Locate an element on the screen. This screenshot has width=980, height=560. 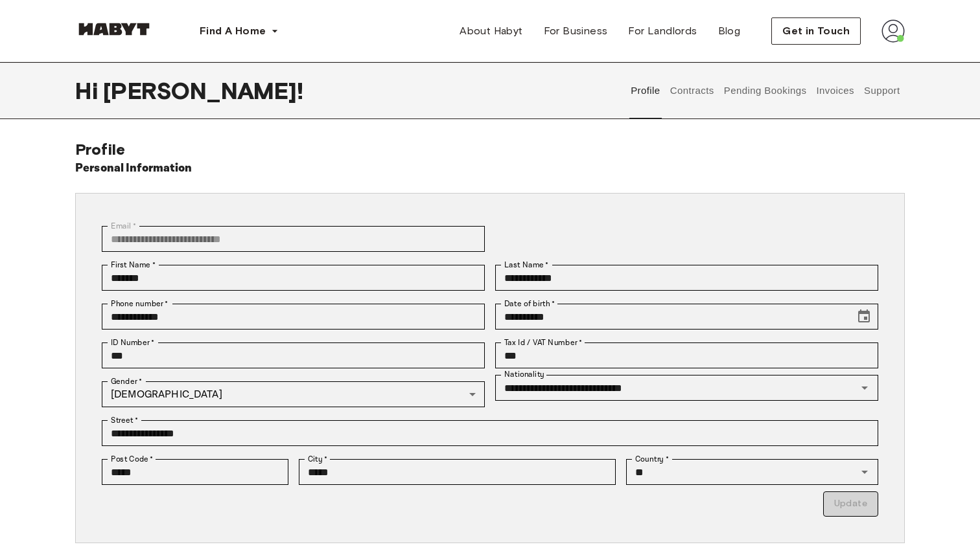
label: Gender is located at coordinates (127, 382).